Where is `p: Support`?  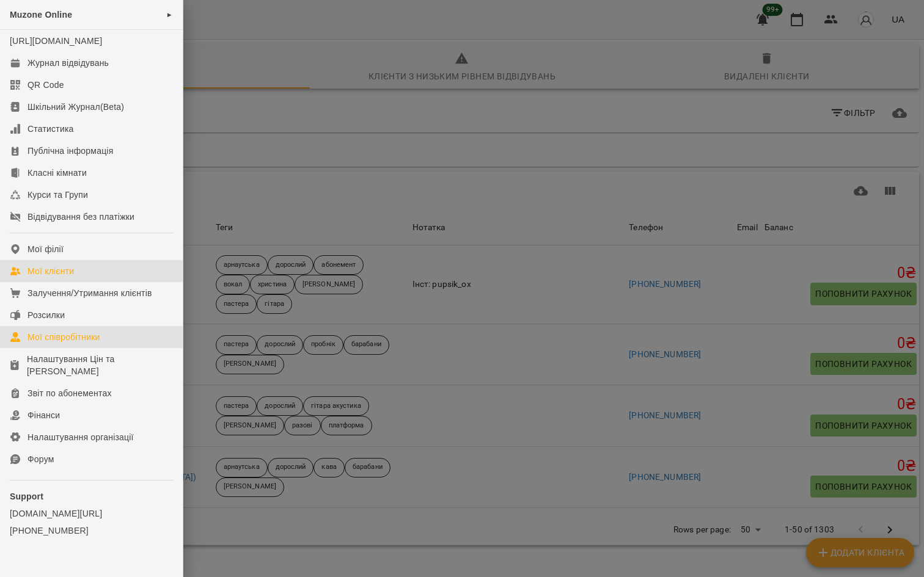 p: Support is located at coordinates (91, 497).